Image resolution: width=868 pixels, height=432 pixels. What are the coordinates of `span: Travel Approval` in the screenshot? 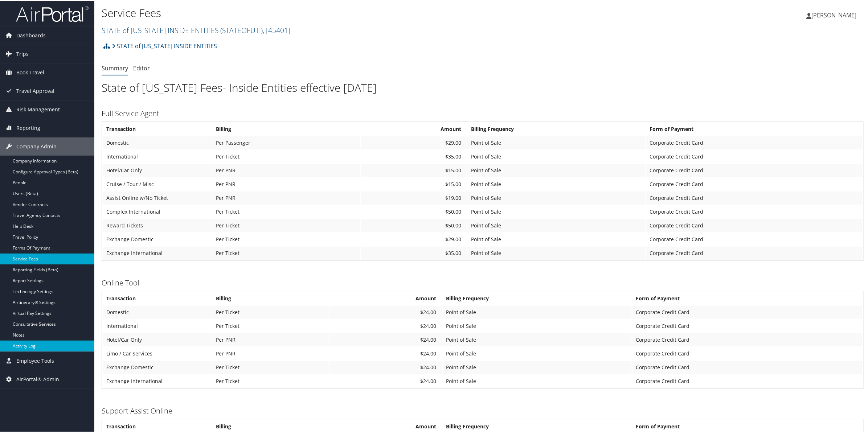 It's located at (35, 90).